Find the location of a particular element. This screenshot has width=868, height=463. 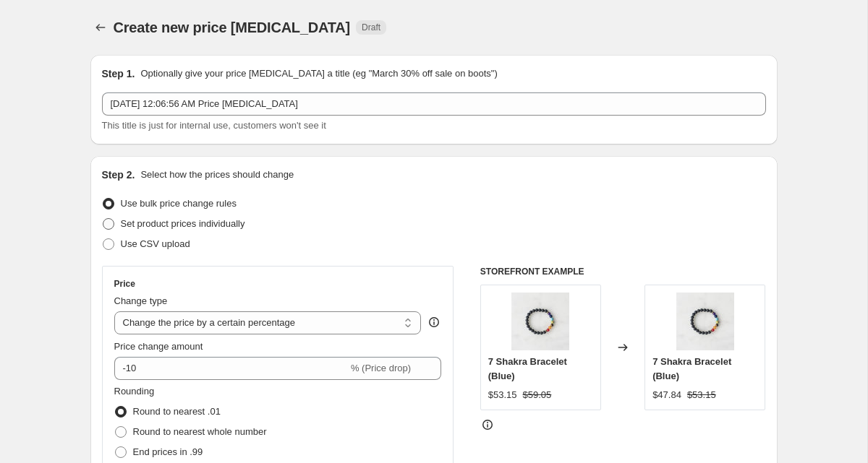

span: Change type is located at coordinates (141, 300).